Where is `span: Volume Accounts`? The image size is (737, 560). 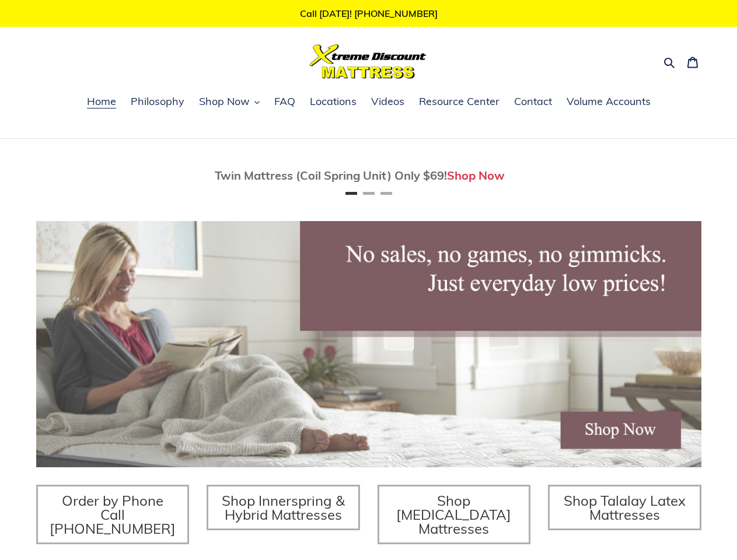 span: Volume Accounts is located at coordinates (608, 101).